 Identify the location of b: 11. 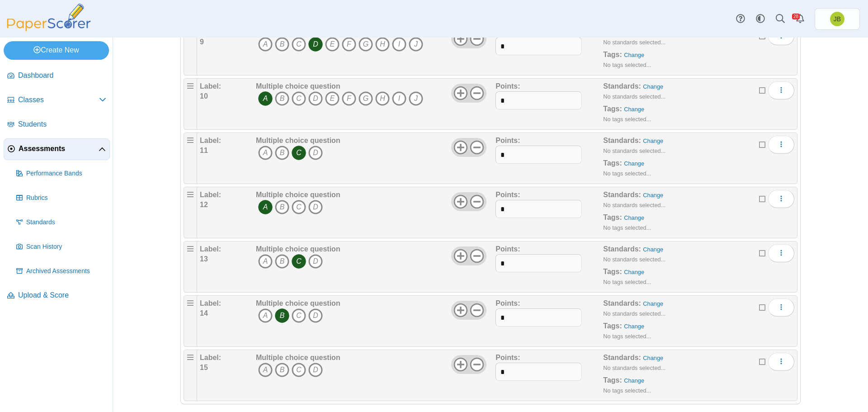
(204, 150).